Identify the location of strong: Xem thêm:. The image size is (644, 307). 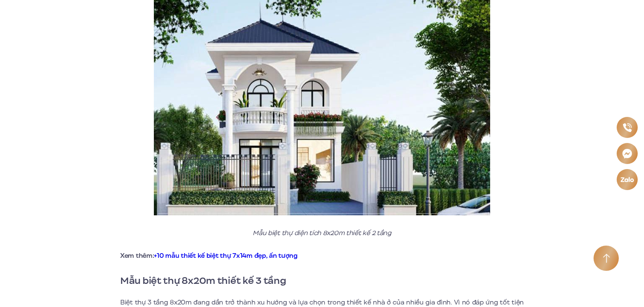
(209, 256).